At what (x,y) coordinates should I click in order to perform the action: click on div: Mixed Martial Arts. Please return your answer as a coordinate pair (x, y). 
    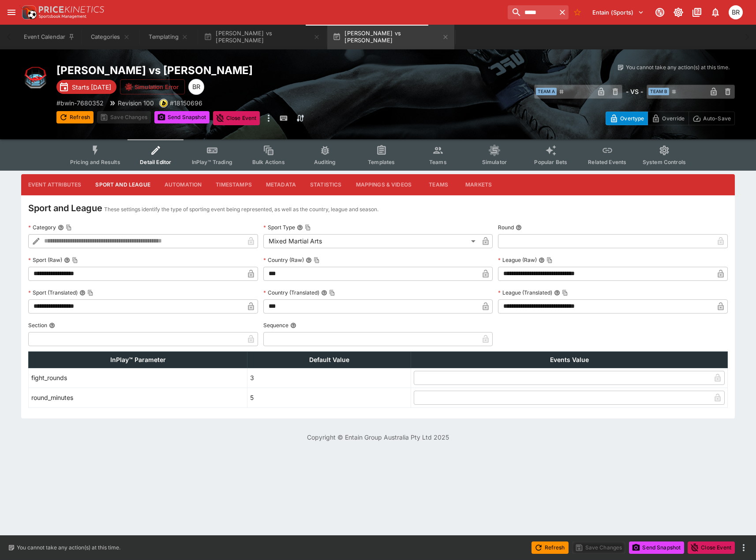
    Looking at the image, I should click on (371, 241).